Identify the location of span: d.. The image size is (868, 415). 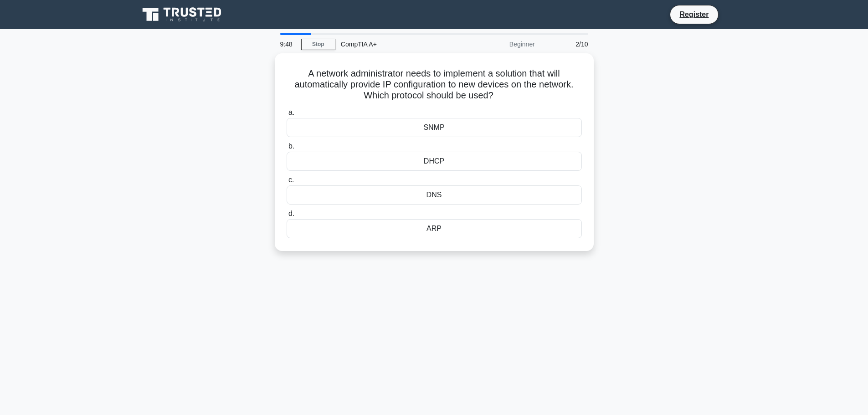
(291, 213).